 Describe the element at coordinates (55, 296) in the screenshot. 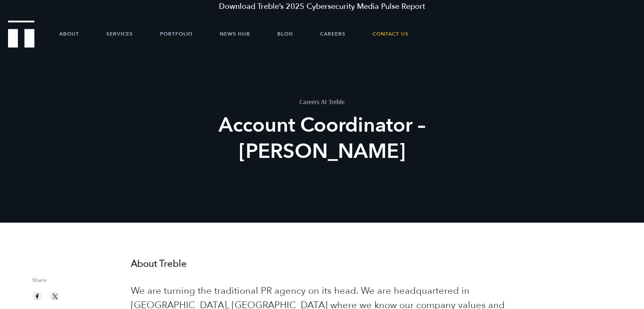

I see `img: twitter sharing button` at that location.